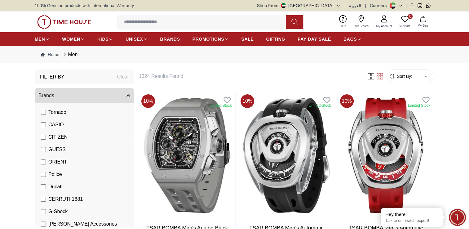 Image resolution: width=469 pixels, height=229 pixels. What do you see at coordinates (55, 174) in the screenshot?
I see `span: Police` at bounding box center [55, 174].